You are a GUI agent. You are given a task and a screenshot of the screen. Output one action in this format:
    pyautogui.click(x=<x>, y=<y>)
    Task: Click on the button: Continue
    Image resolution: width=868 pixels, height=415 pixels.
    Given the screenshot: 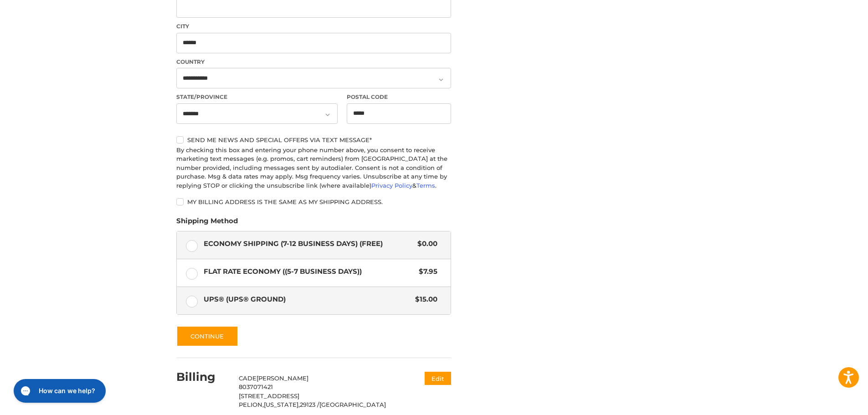 What is the action you would take?
    pyautogui.click(x=207, y=336)
    